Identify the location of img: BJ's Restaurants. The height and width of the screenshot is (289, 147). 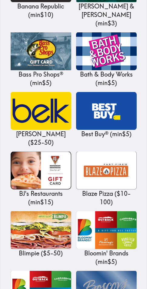
(41, 170).